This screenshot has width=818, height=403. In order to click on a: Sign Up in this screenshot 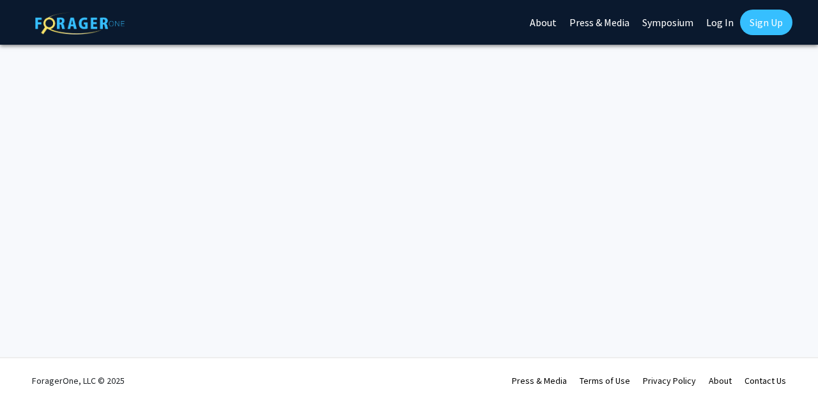, I will do `click(766, 22)`.